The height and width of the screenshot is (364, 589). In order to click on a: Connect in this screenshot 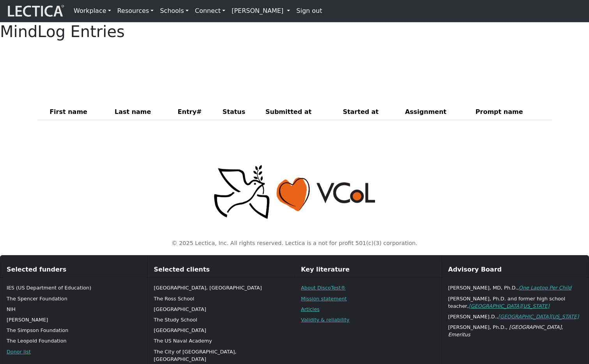, I will do `click(210, 11)`.